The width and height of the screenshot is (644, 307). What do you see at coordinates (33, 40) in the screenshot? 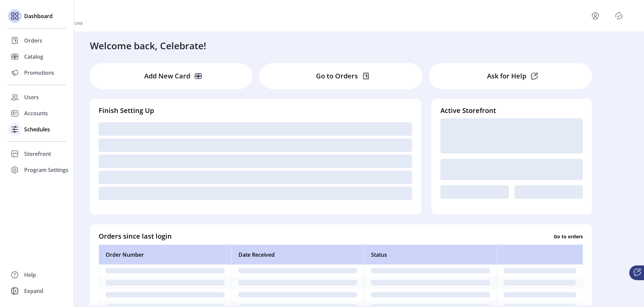
I see `span: Orders` at bounding box center [33, 40].